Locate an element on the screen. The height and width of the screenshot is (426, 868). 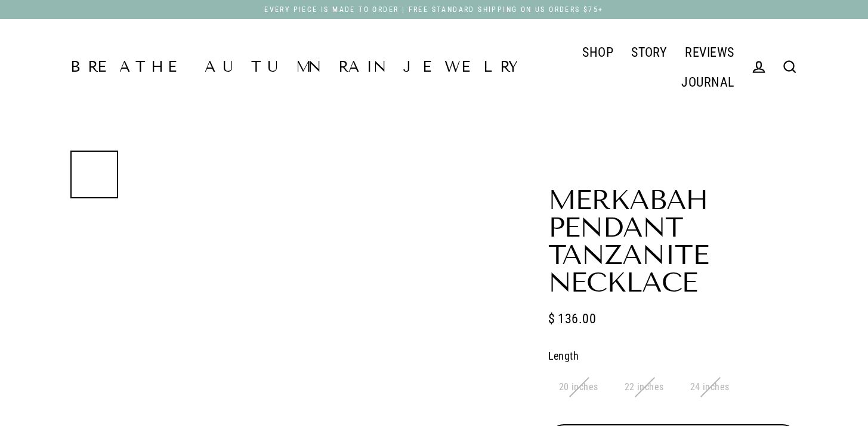
a: JOURNAL is located at coordinates (708, 82).